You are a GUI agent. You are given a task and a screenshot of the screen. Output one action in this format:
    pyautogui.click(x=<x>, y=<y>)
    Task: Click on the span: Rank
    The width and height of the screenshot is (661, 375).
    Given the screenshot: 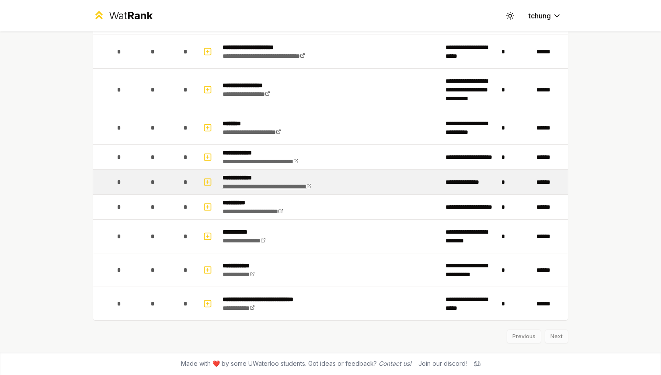 What is the action you would take?
    pyautogui.click(x=140, y=15)
    